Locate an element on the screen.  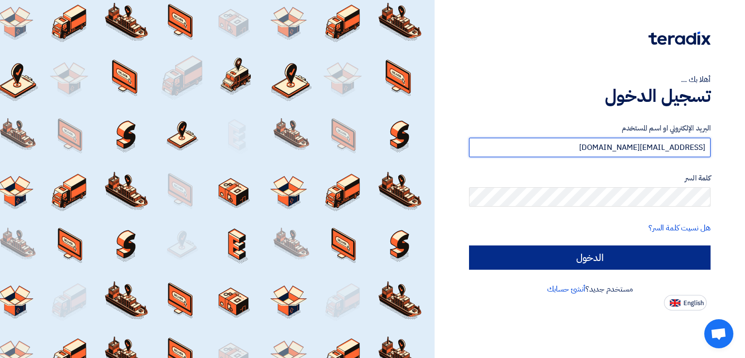
input: الدخول is located at coordinates (590, 257).